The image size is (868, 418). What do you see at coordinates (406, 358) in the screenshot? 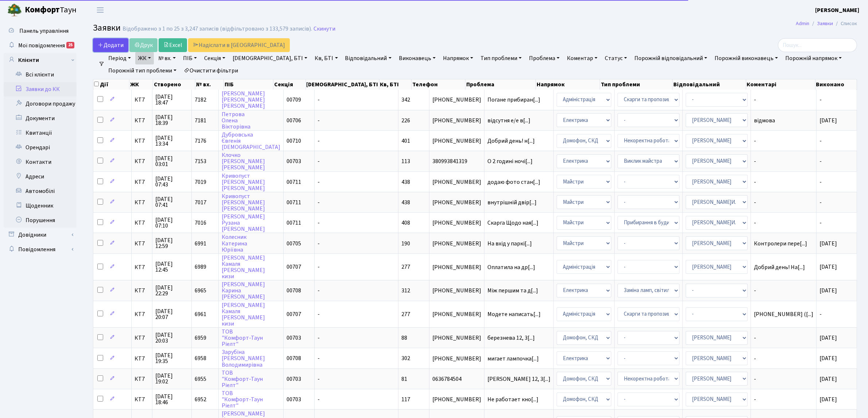
I see `span: 302` at bounding box center [406, 358].